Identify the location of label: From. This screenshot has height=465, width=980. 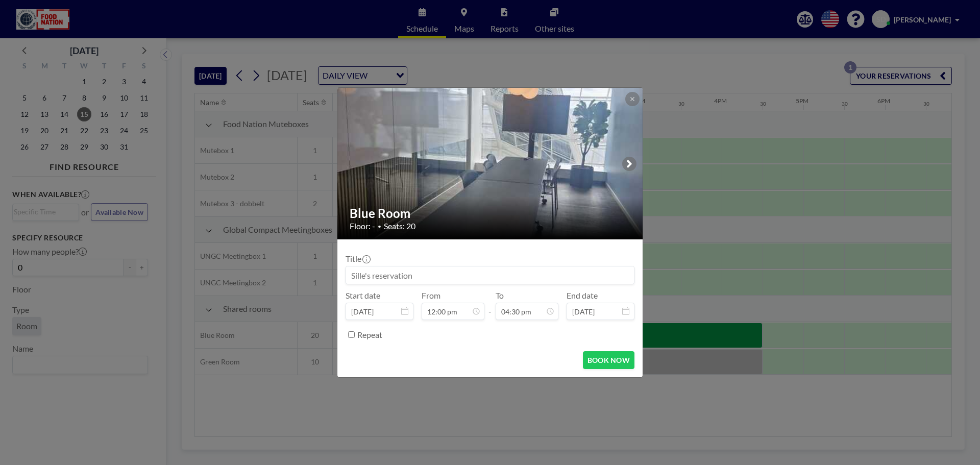
(430, 295).